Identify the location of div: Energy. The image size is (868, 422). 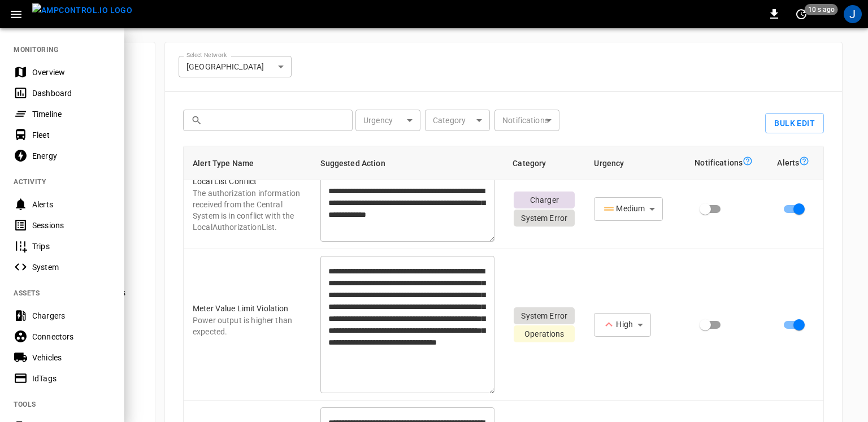
(72, 156).